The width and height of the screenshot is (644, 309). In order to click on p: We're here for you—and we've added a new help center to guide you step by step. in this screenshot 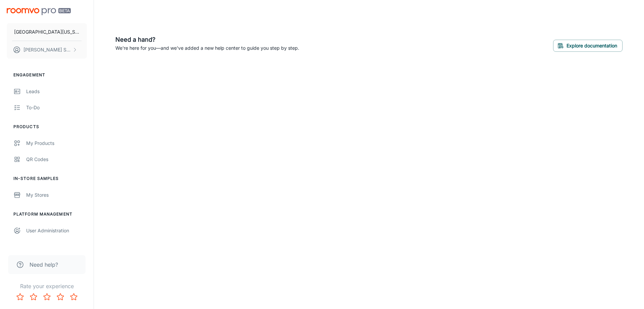, I will do `click(208, 48)`.